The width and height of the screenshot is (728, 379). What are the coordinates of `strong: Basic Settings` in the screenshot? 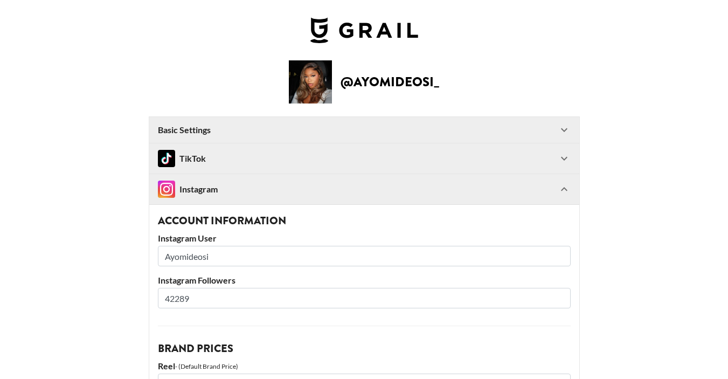 It's located at (184, 130).